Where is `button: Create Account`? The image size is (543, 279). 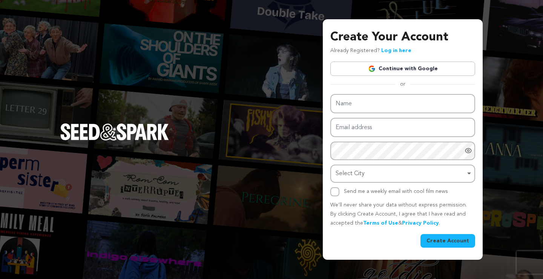
button: Create Account is located at coordinates (448, 241).